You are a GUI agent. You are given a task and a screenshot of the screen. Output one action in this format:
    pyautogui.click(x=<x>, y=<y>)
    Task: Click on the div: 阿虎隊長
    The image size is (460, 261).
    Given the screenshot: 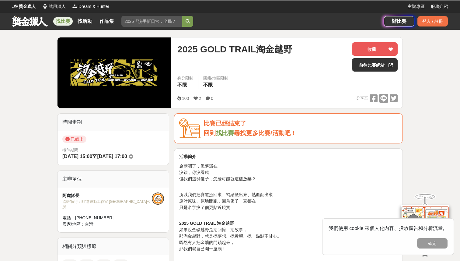 What is the action you would take?
    pyautogui.click(x=107, y=195)
    